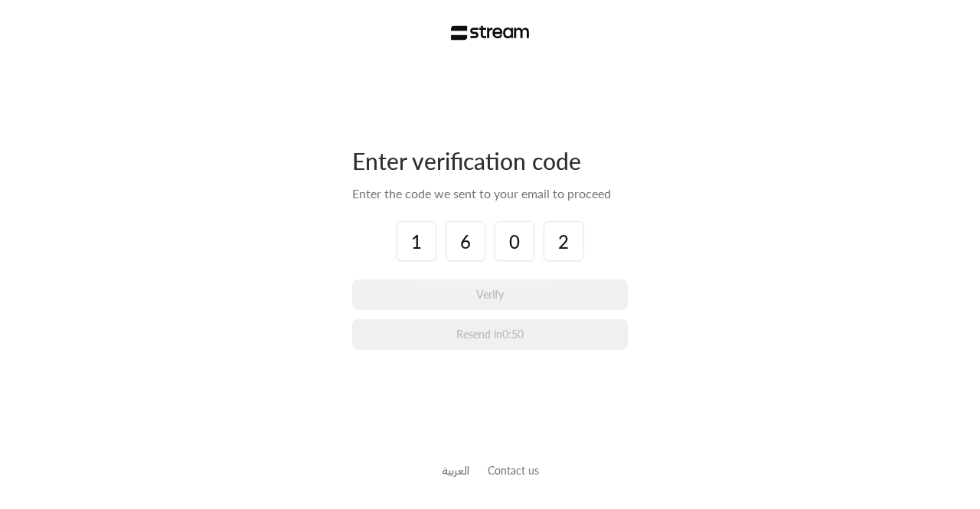  Describe the element at coordinates (490, 160) in the screenshot. I see `div: Enter verification code` at that location.